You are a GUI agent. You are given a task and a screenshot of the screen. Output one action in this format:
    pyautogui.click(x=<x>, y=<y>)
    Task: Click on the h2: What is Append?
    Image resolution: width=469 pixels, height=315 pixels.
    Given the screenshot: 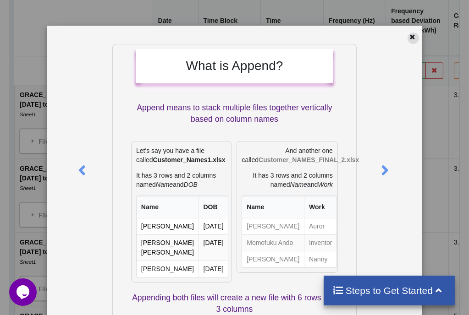 What is the action you would take?
    pyautogui.click(x=234, y=66)
    